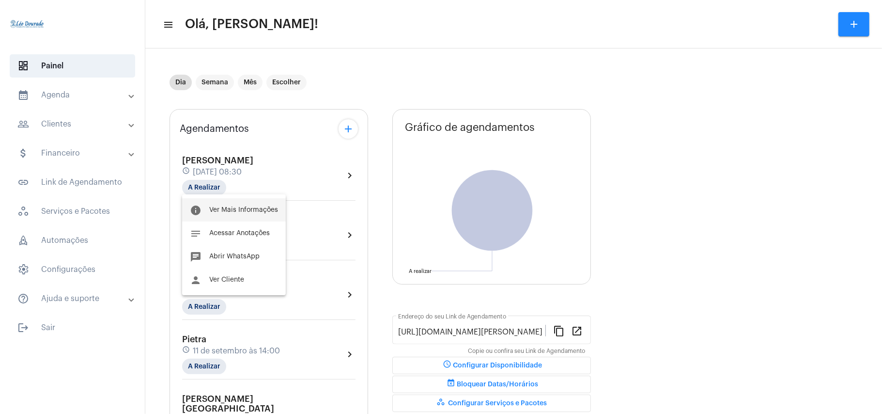 The height and width of the screenshot is (414, 882). Describe the element at coordinates (196, 210) in the screenshot. I see `mat-icon: info` at that location.